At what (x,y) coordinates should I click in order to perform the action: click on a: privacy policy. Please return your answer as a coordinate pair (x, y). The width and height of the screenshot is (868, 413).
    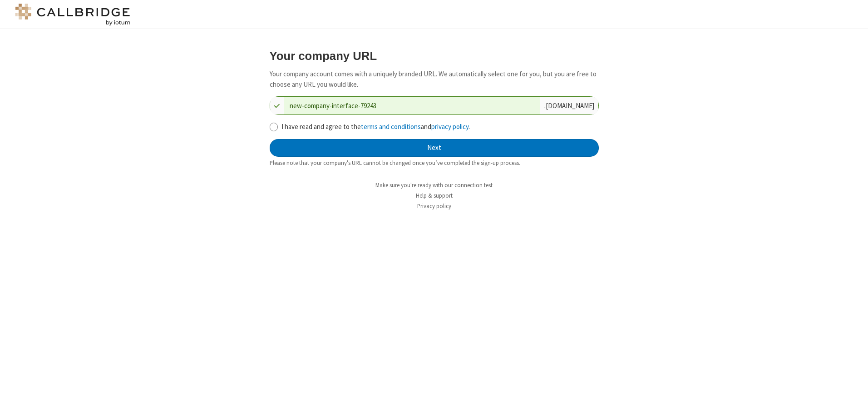
    Looking at the image, I should click on (450, 127).